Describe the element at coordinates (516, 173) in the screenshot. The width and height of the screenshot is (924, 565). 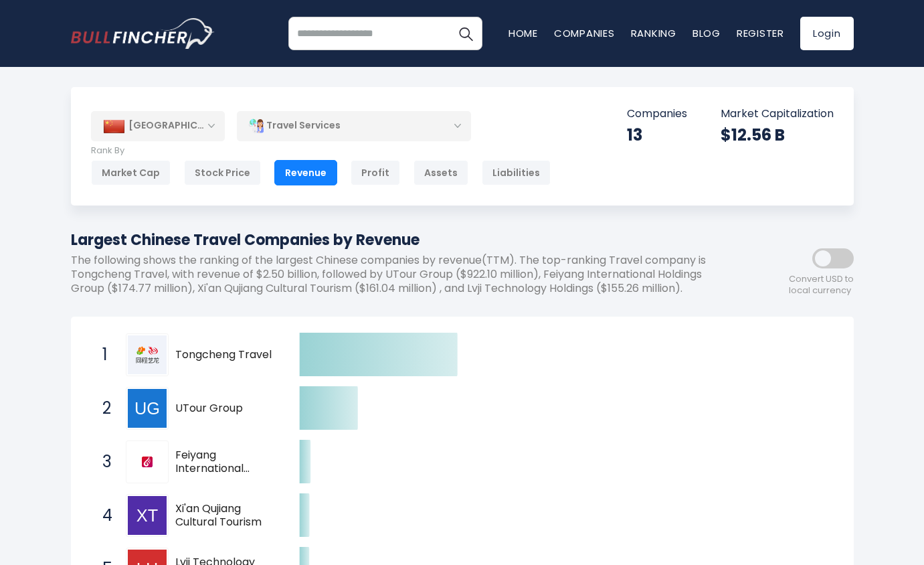
I see `div: Liabilities` at that location.